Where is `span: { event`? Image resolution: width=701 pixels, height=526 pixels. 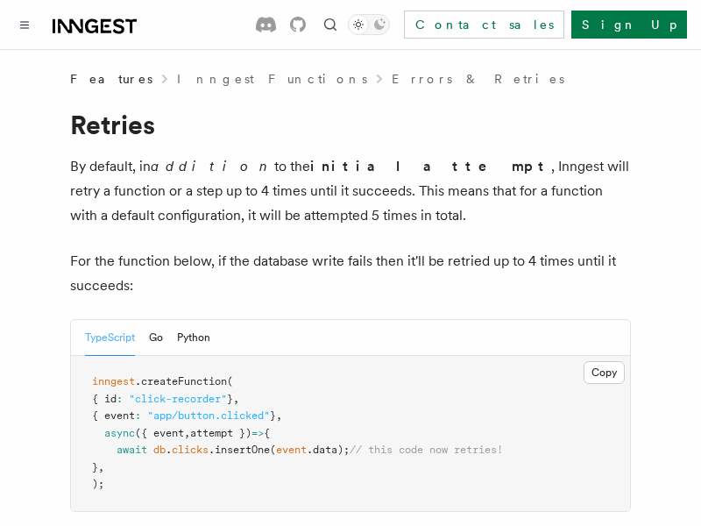
span: { event is located at coordinates (113, 415).